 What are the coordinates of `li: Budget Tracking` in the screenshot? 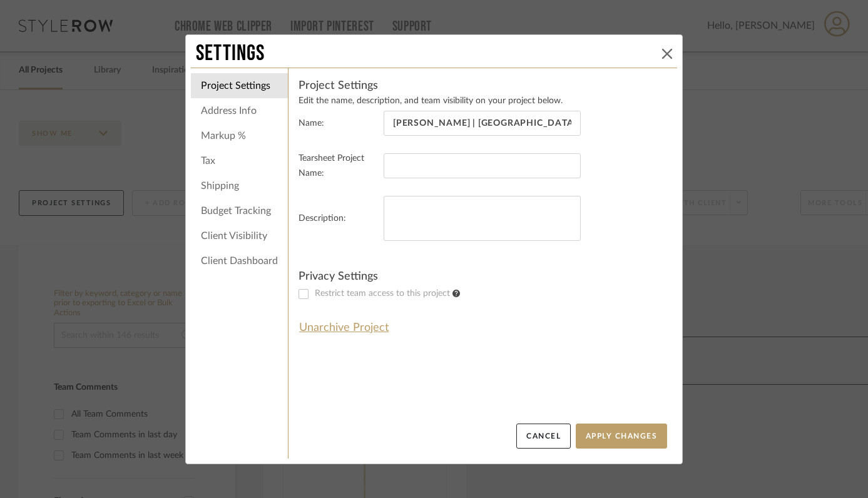 It's located at (239, 211).